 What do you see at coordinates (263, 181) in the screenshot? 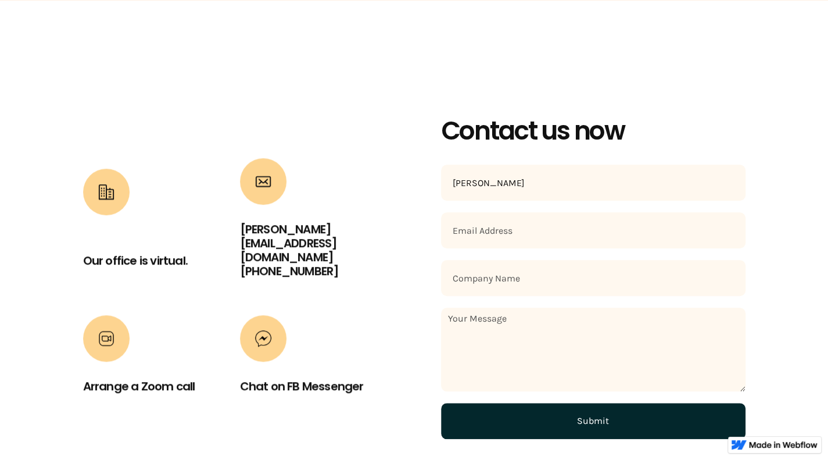
I see `img: Link to email Creative Content` at bounding box center [263, 181].